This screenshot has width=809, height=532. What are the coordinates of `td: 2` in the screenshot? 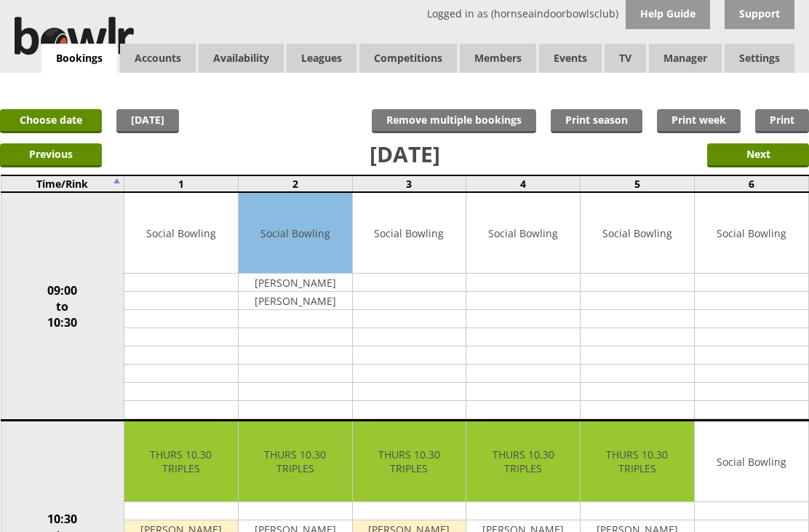 It's located at (295, 183).